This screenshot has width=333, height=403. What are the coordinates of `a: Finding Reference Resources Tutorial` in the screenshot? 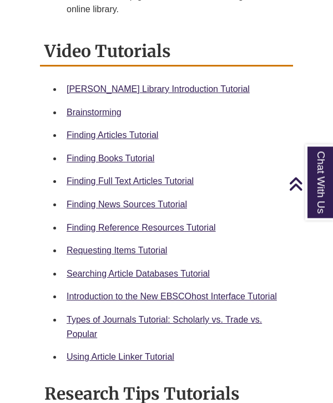 It's located at (141, 228).